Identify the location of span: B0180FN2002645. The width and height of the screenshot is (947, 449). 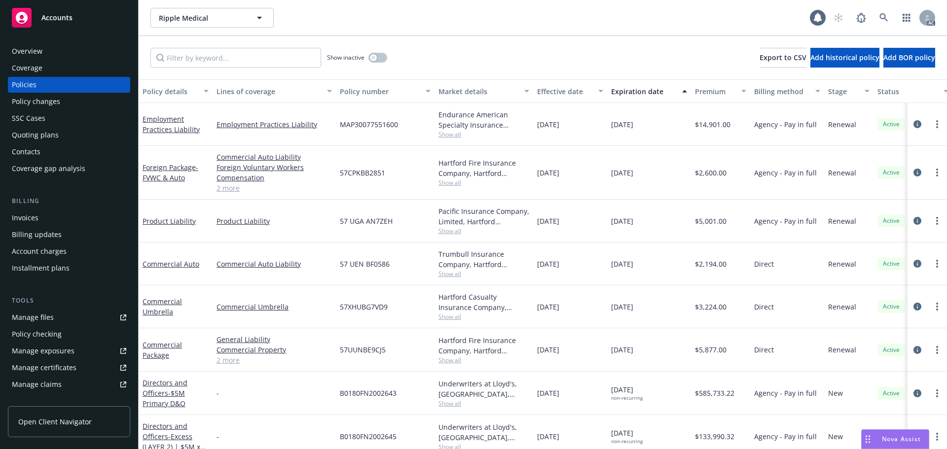
(368, 436).